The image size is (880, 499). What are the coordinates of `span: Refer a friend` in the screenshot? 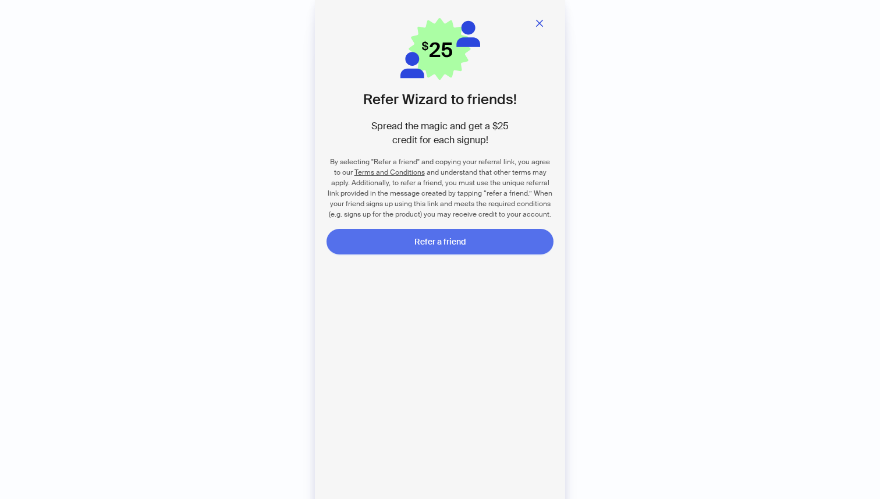 It's located at (440, 242).